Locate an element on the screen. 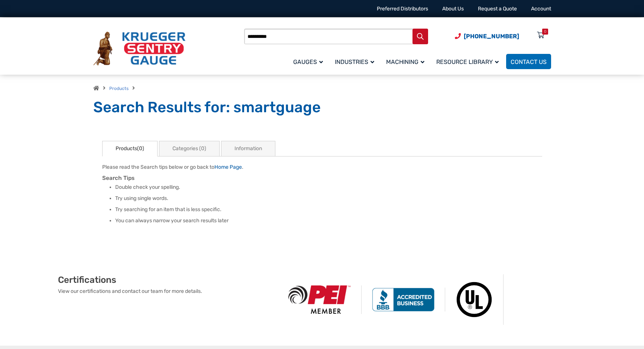 The height and width of the screenshot is (349, 644). a: Industries is located at coordinates (356, 61).